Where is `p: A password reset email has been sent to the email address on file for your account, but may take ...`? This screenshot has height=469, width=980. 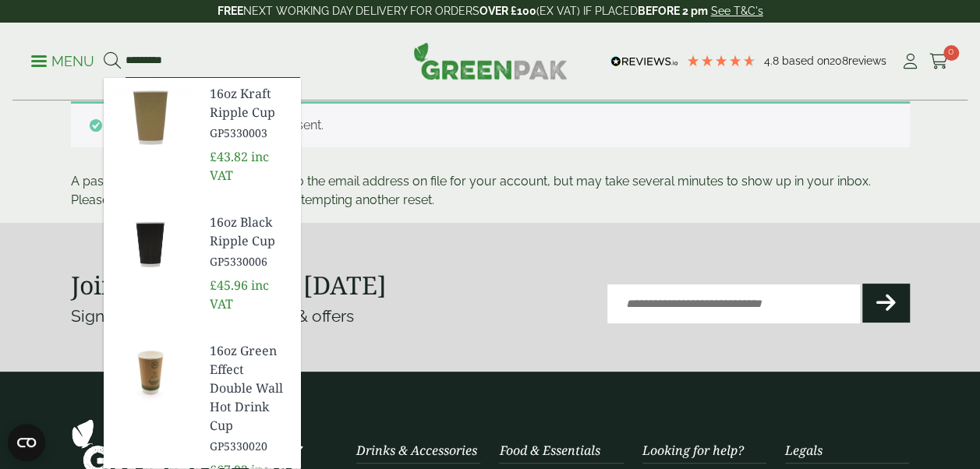
p: A password reset email has been sent to the email address on file for your account, but may take ... is located at coordinates (490, 191).